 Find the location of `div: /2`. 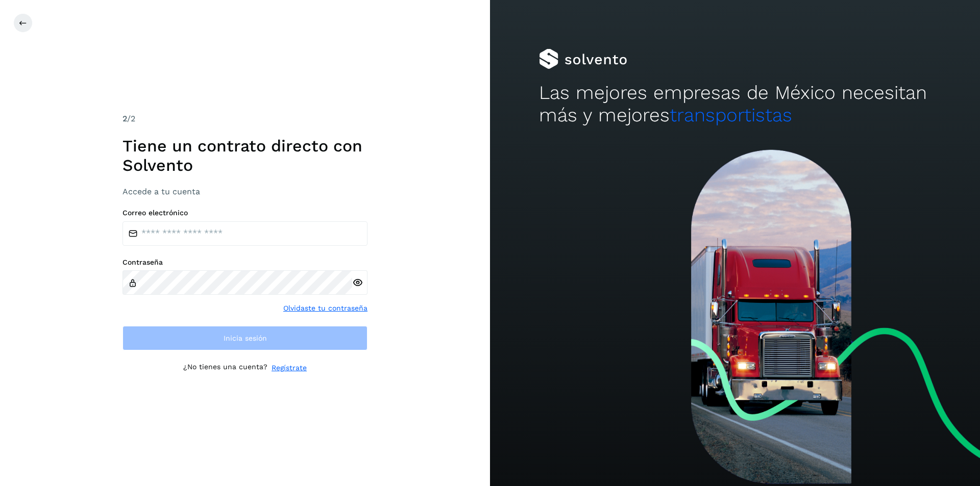

div: /2 is located at coordinates (245, 119).